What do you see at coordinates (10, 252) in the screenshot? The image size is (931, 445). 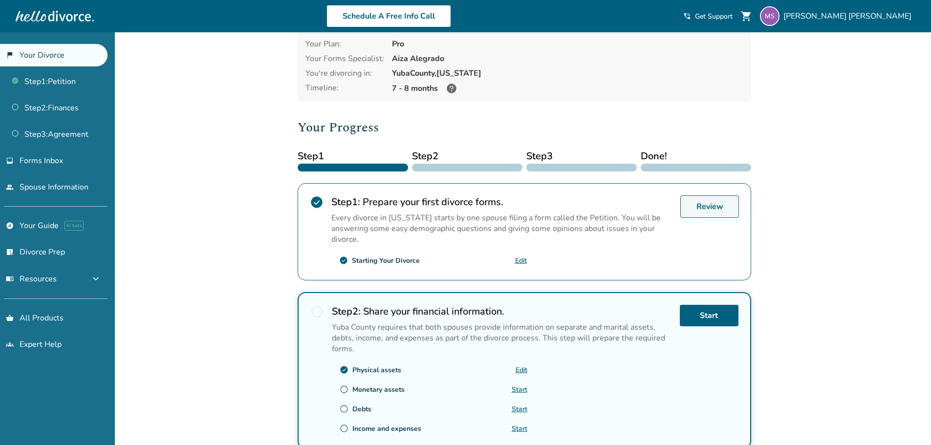 I see `span: list_alt_check` at bounding box center [10, 252].